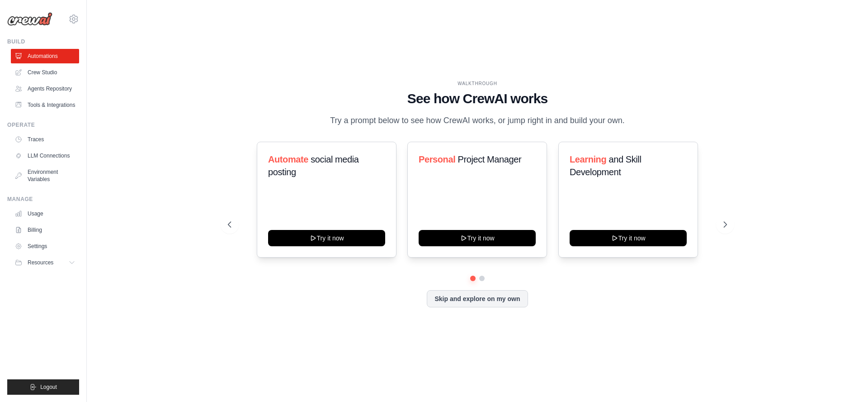 The width and height of the screenshot is (868, 402). Describe the element at coordinates (45, 156) in the screenshot. I see `a: LLM Connections` at that location.